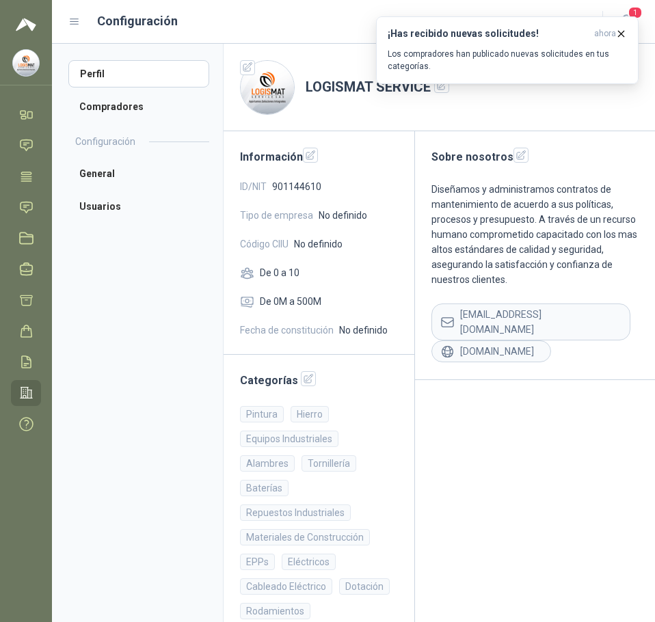 This screenshot has height=622, width=655. What do you see at coordinates (139, 174) in the screenshot?
I see `li: General` at bounding box center [139, 174].